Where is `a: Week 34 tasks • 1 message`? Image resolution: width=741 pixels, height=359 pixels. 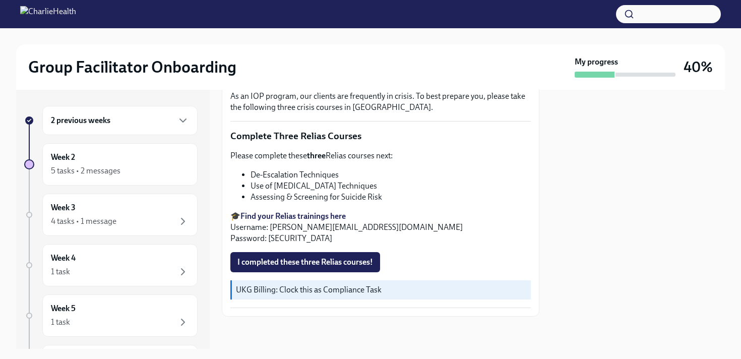
a: Week 34 tasks • 1 message is located at coordinates (111, 215).